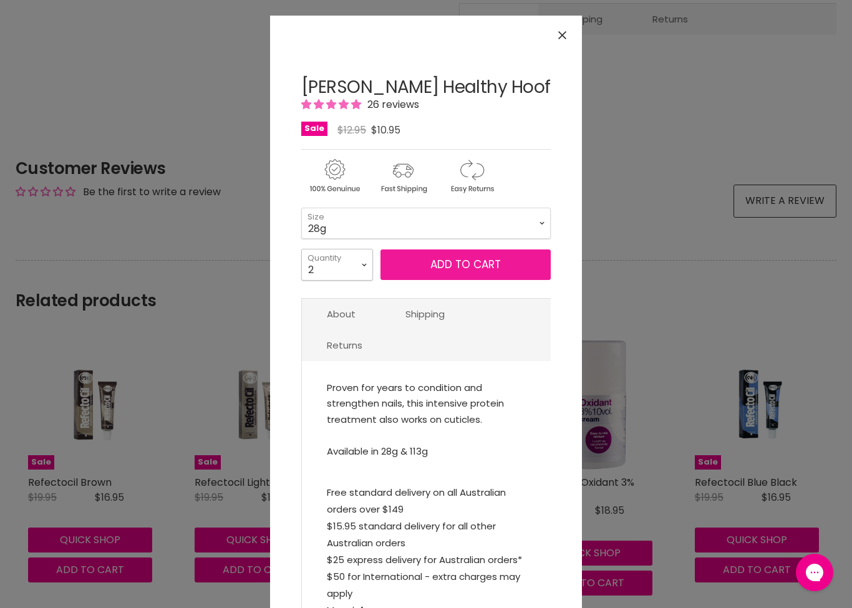 The height and width of the screenshot is (608, 852). What do you see at coordinates (332, 104) in the screenshot?
I see `span: 4.88 stars` at bounding box center [332, 104].